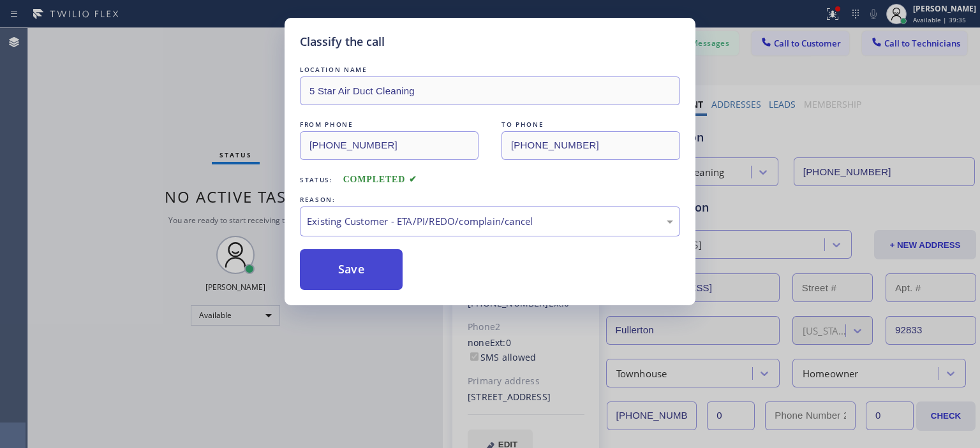 This screenshot has height=448, width=980. I want to click on button: Save, so click(351, 270).